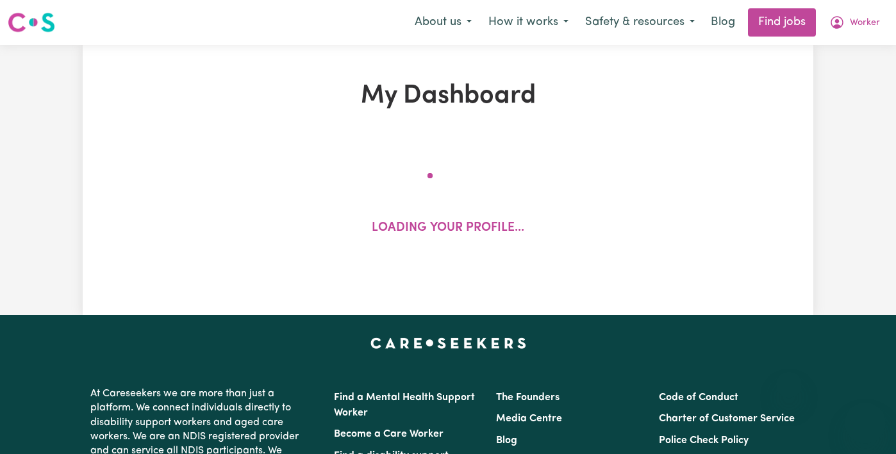  Describe the element at coordinates (448, 96) in the screenshot. I see `h1: My Dashboard` at that location.